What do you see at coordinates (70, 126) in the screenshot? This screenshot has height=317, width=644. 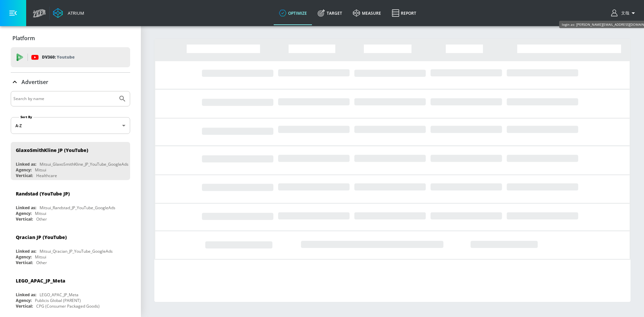 I see `div: A-Z` at bounding box center [70, 126].